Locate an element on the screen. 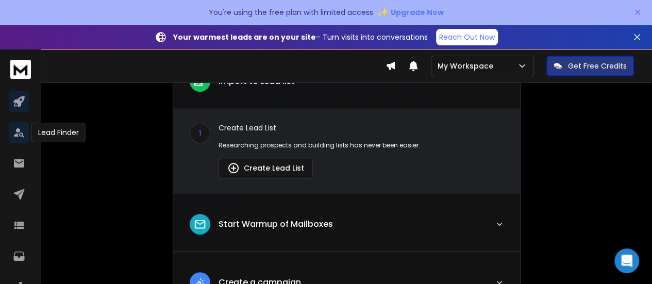 The width and height of the screenshot is (652, 284). img: logo is located at coordinates (21, 69).